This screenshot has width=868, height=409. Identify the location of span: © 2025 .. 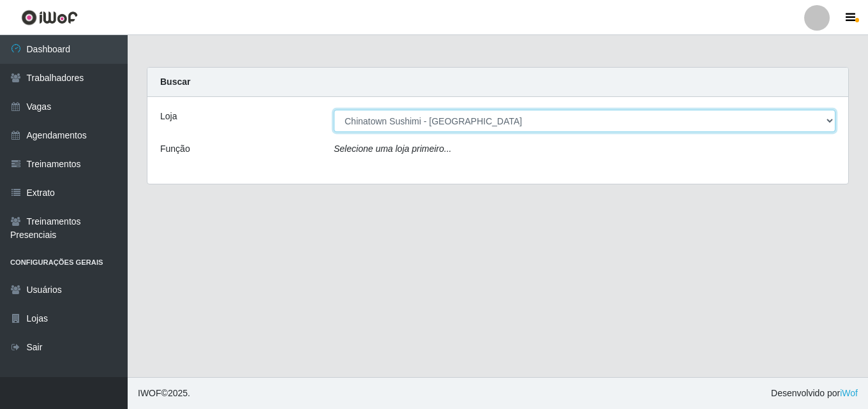
(164, 393).